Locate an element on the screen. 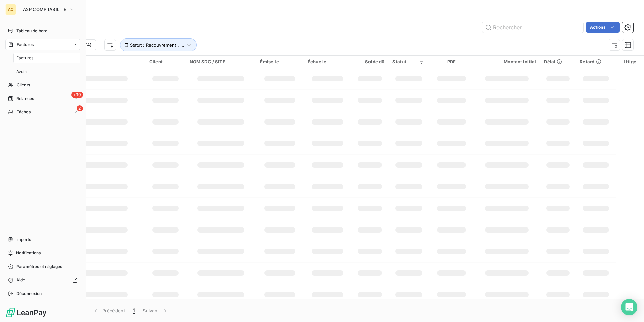 Image resolution: width=644 pixels, height=322 pixels. span: Paramètres et réglages is located at coordinates (39, 267).